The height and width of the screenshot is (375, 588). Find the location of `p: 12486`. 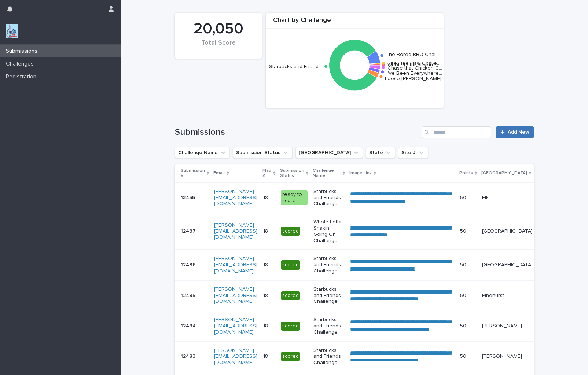

p: 12486 is located at coordinates (189, 264).